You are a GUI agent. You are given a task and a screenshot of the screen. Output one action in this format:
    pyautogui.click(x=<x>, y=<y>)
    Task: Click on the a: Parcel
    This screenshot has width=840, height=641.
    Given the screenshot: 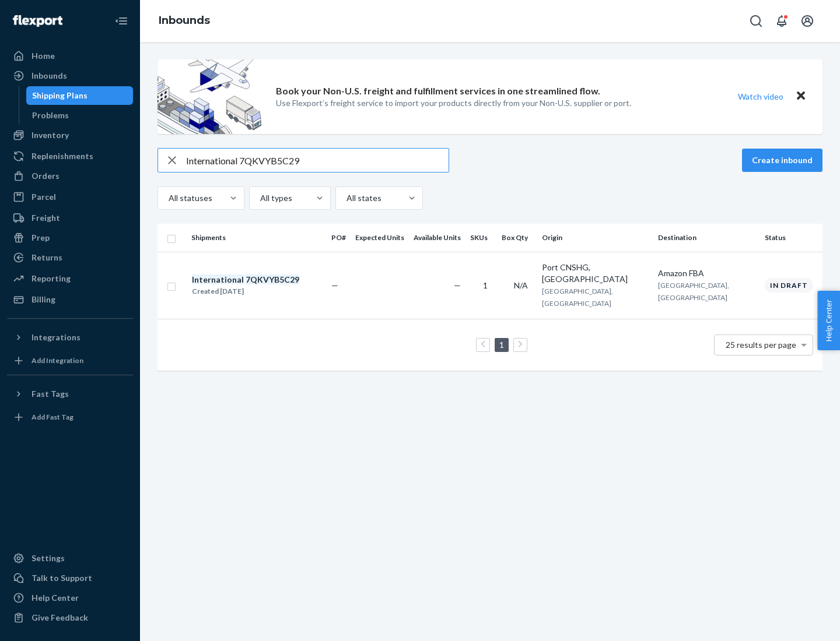 What is the action you would take?
    pyautogui.click(x=70, y=197)
    